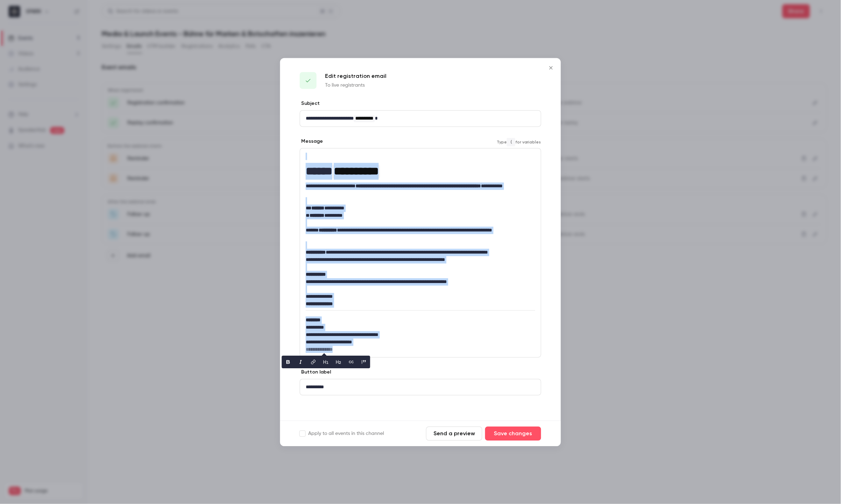 The image size is (841, 504). What do you see at coordinates (313, 362) in the screenshot?
I see `button: link` at bounding box center [313, 362].